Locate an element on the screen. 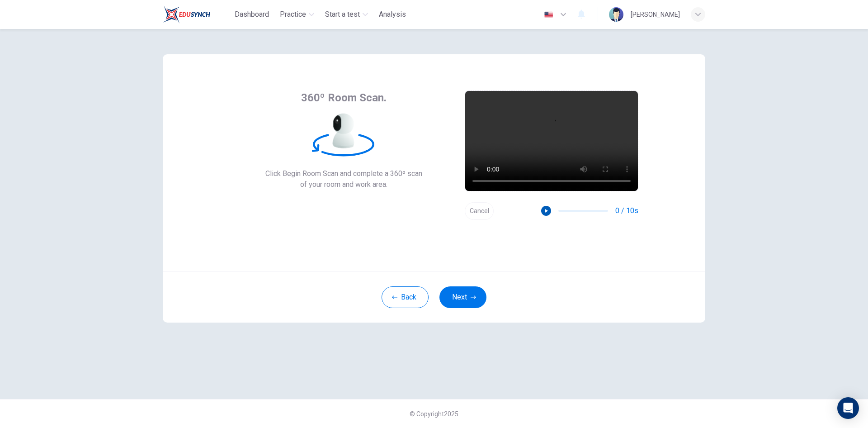  span: Click Begin Room Scan and complete a 360º scan is located at coordinates (344, 174).